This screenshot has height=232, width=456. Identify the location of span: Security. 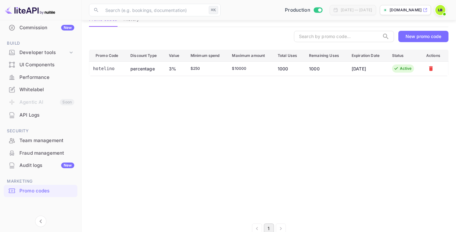
(40, 131).